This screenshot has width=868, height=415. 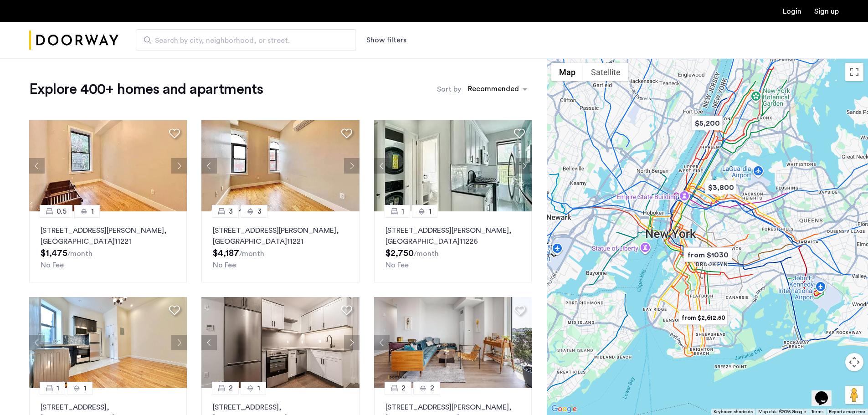 I want to click on a: Open this area in Google Maps (opens a new window), so click(x=564, y=409).